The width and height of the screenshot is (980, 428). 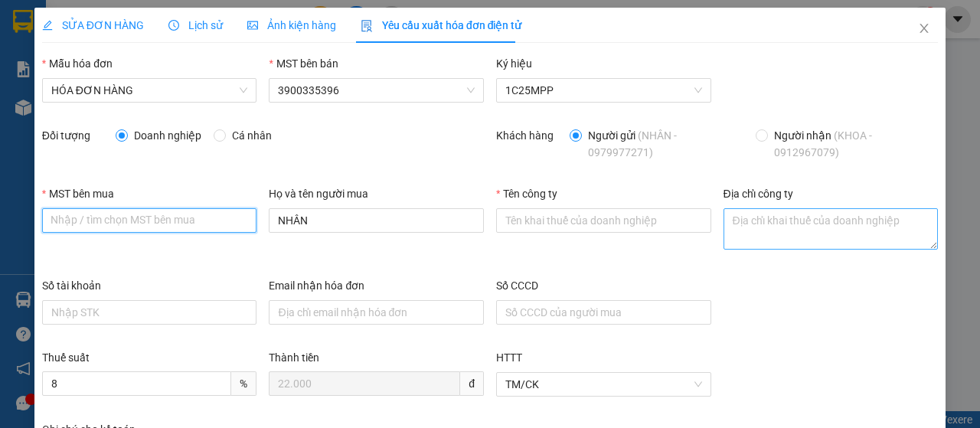 I want to click on label: Số CCCD, so click(x=517, y=286).